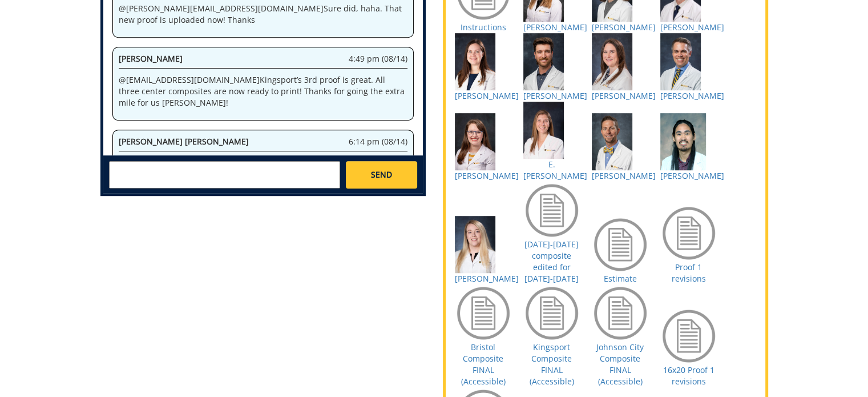 Image resolution: width=868 pixels, height=397 pixels. What do you see at coordinates (382, 175) in the screenshot?
I see `a: SEND` at bounding box center [382, 175].